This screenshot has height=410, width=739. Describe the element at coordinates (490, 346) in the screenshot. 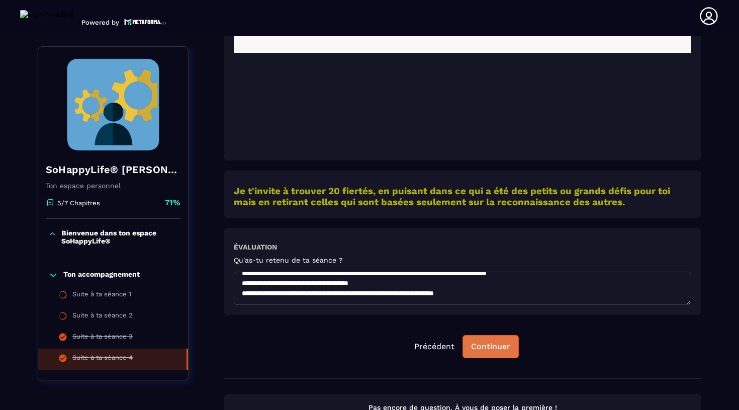

I see `button: Continuer` at that location.